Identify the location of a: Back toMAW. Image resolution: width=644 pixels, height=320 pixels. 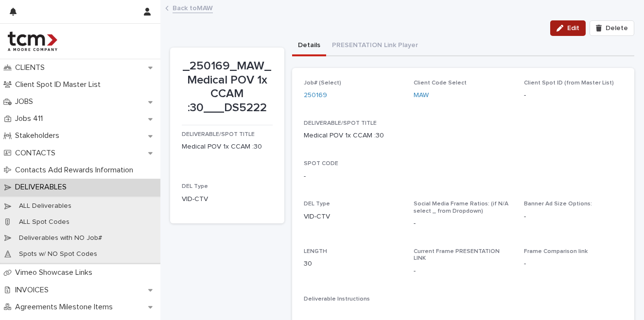
(192, 7).